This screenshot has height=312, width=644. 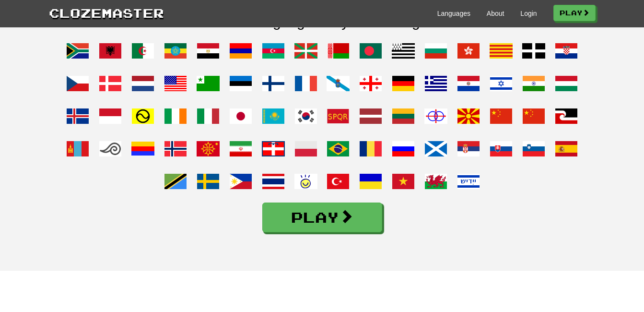 I want to click on a: Login, so click(x=528, y=13).